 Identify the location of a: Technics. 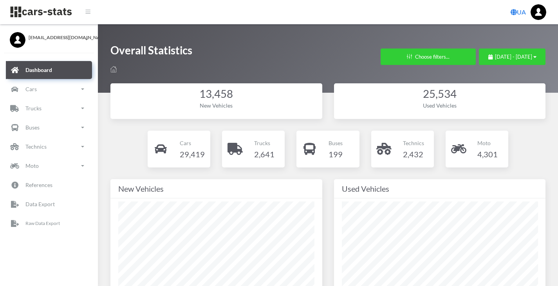
(49, 147).